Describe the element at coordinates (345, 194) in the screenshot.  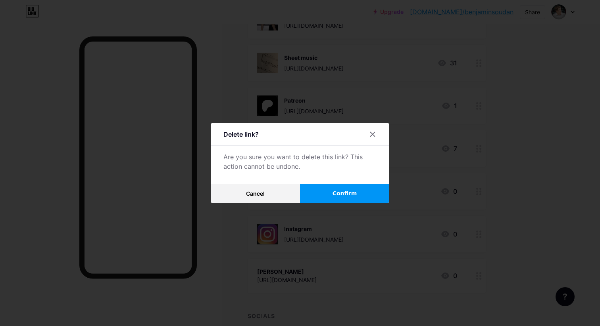
I see `span: Confirm` at that location.